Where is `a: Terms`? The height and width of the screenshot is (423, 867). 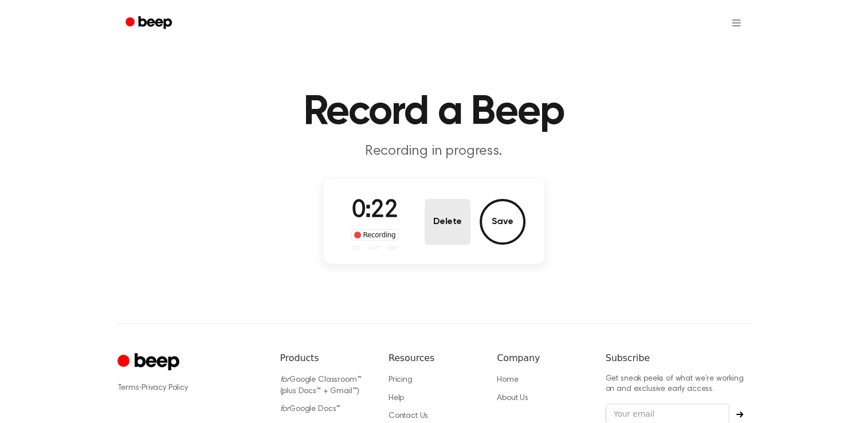
a: Terms is located at coordinates (128, 388).